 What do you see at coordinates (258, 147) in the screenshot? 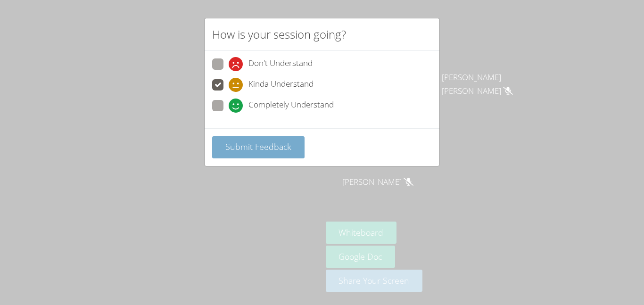
I see `button: Submit Feedback` at bounding box center [258, 147].